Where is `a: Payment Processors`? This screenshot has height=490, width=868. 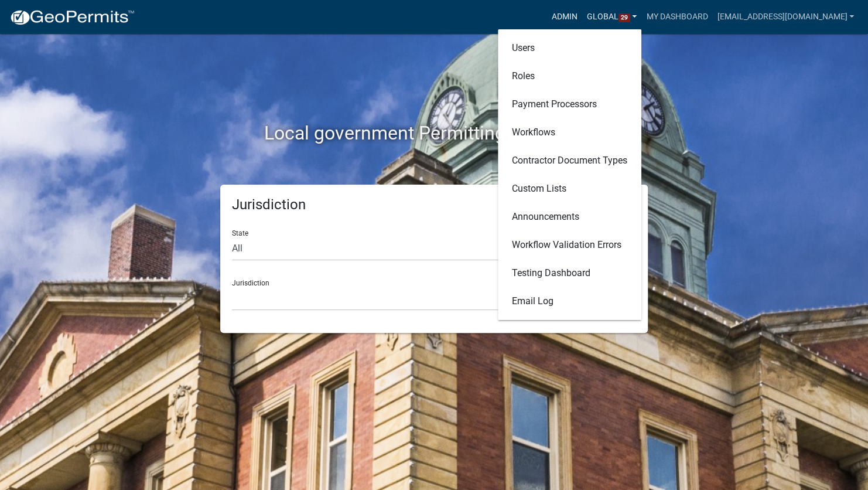
a: Payment Processors is located at coordinates (569, 104).